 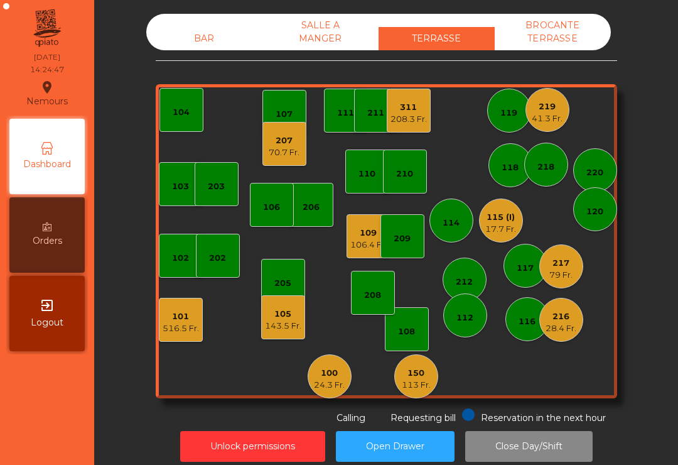 What do you see at coordinates (561, 275) in the screenshot?
I see `div: 79 Fr.` at bounding box center [561, 275].